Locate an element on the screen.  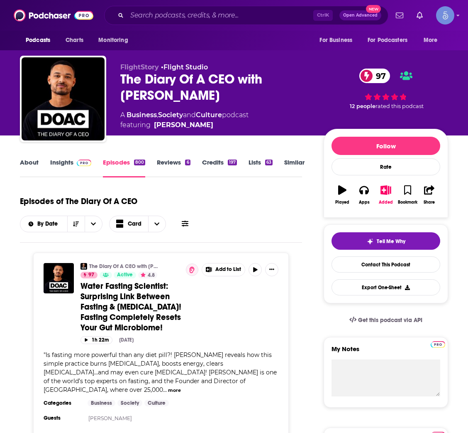
div: 800 is located at coordinates (139, 162).